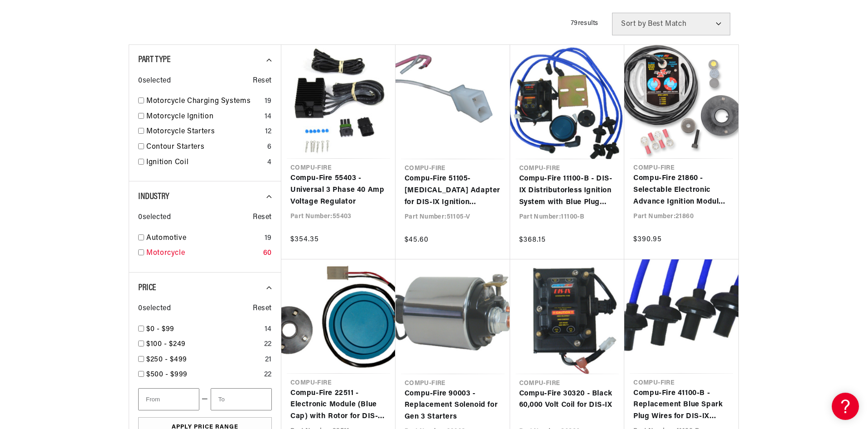  Describe the element at coordinates (166, 344) in the screenshot. I see `span: $100 - $249` at that location.